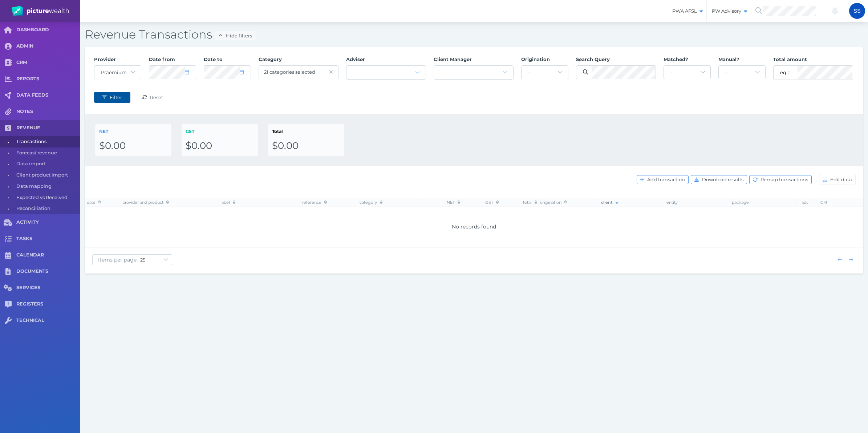  I want to click on span: REPORTS, so click(48, 79).